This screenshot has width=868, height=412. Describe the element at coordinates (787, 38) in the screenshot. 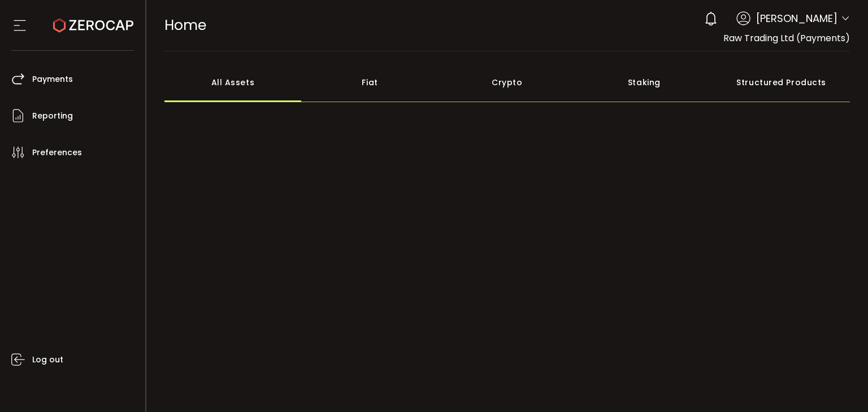

I see `span: Raw Trading Ltd (Payments)` at that location.